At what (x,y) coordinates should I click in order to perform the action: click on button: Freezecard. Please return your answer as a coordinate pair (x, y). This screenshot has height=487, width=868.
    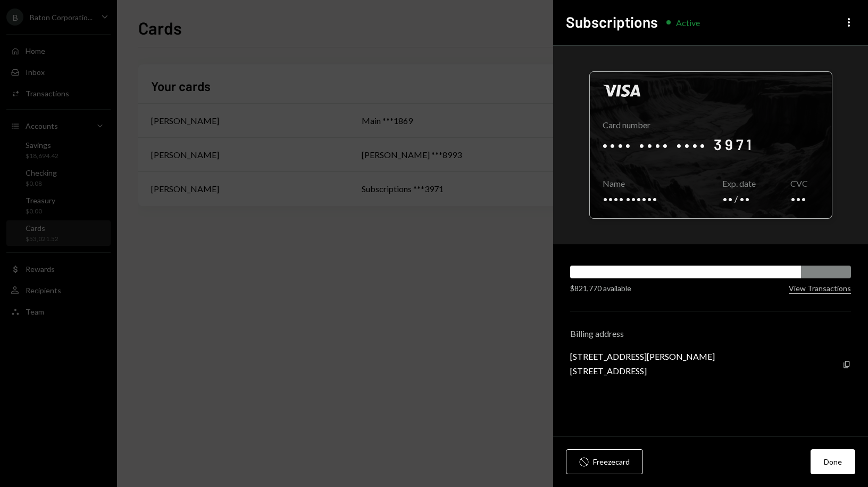
    Looking at the image, I should click on (604, 462).